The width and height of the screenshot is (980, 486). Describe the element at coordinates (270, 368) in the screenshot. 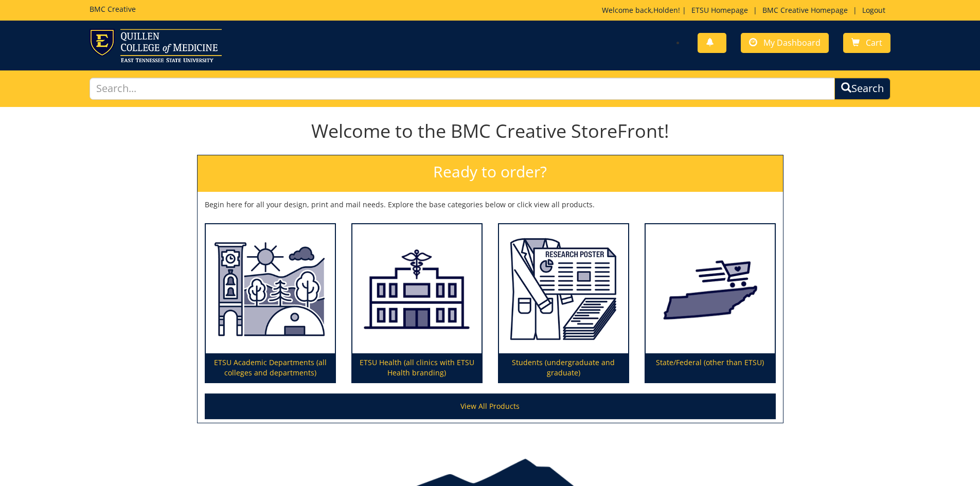

I see `p: ETSU Academic Departments (all colleges and departments)` at that location.